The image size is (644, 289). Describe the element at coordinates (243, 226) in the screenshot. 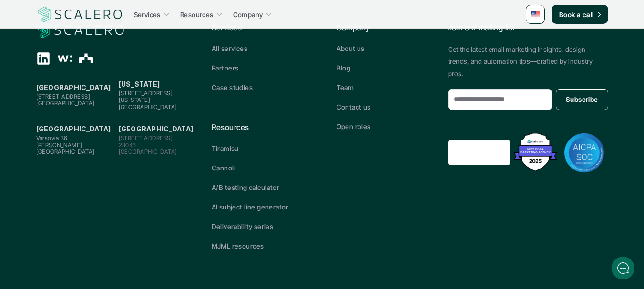

I see `p: Deliverability series` at that location.